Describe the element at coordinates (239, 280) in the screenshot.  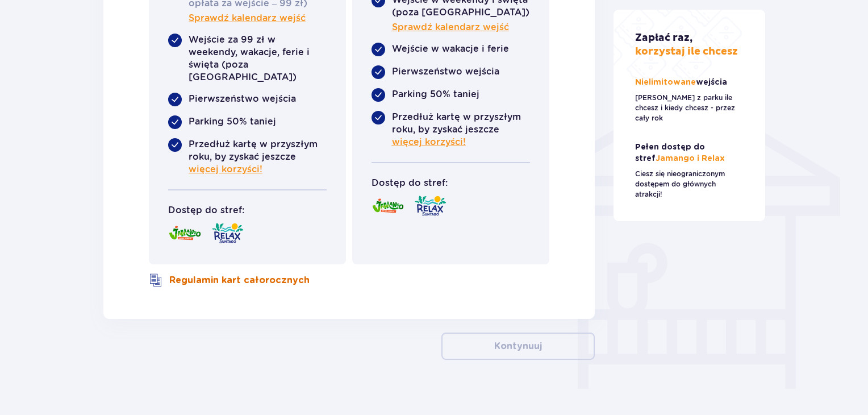
I see `a: Regulamin kart całorocznych` at that location.